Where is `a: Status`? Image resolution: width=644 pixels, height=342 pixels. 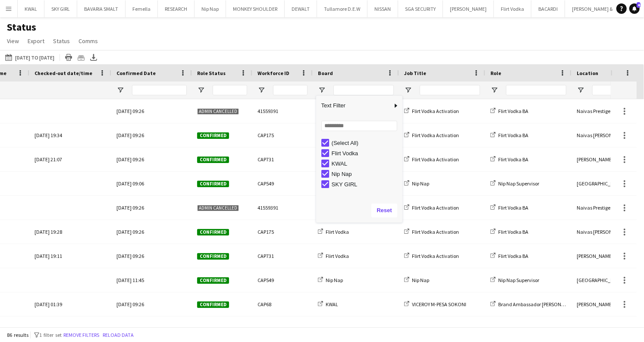 a: Status is located at coordinates (61, 41).